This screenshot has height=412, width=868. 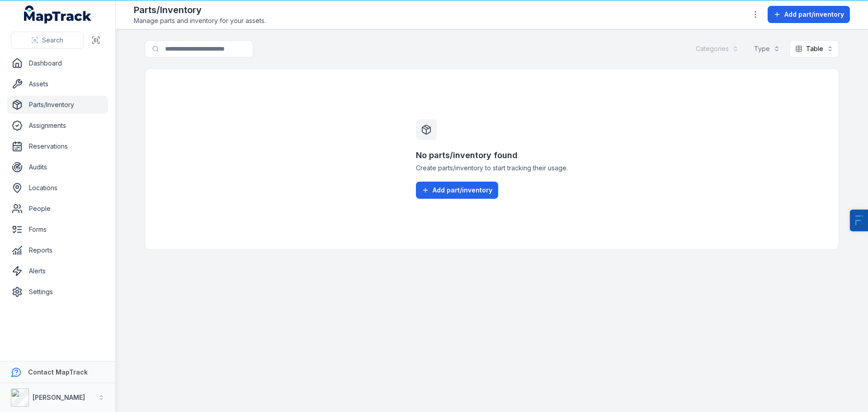 What do you see at coordinates (57, 105) in the screenshot?
I see `a: Parts/Inventory` at bounding box center [57, 105].